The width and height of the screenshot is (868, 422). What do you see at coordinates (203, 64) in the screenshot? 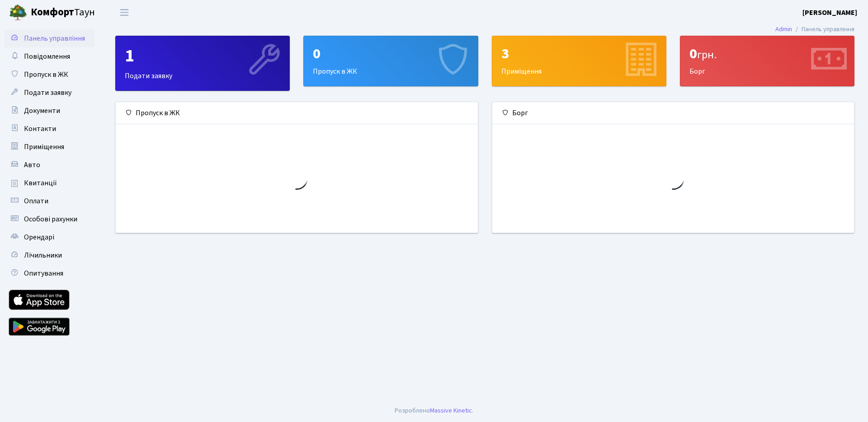
I see `div: Подати заявку` at bounding box center [203, 64].